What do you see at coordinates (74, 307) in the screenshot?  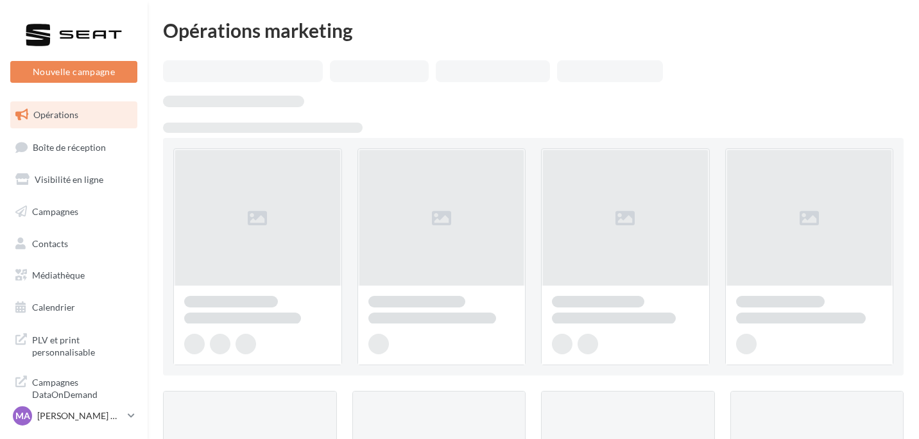 I see `a: Calendrier` at bounding box center [74, 307].